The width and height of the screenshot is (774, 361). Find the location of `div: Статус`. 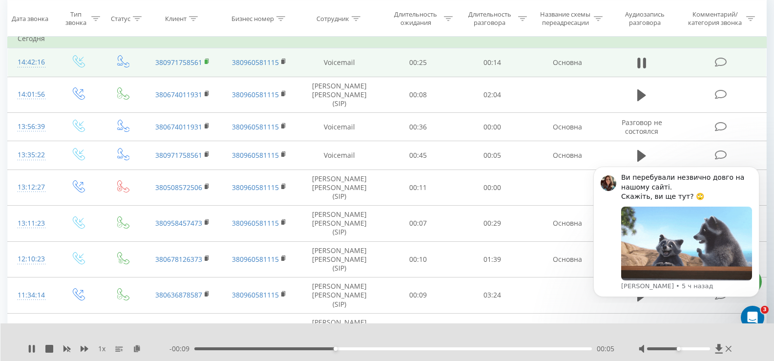

div: Статус is located at coordinates (121, 18).